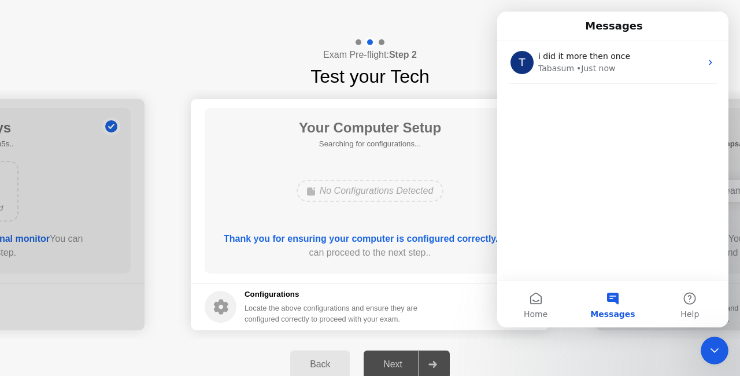 The width and height of the screenshot is (740, 376). What do you see at coordinates (393, 364) in the screenshot?
I see `div: Next` at bounding box center [393, 364].